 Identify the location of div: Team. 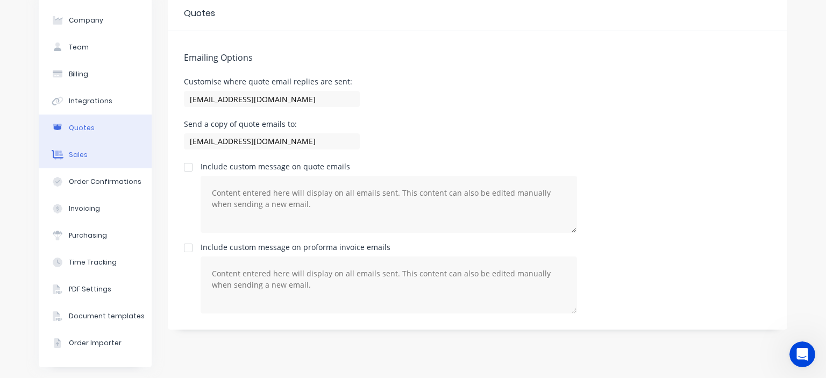
(79, 47).